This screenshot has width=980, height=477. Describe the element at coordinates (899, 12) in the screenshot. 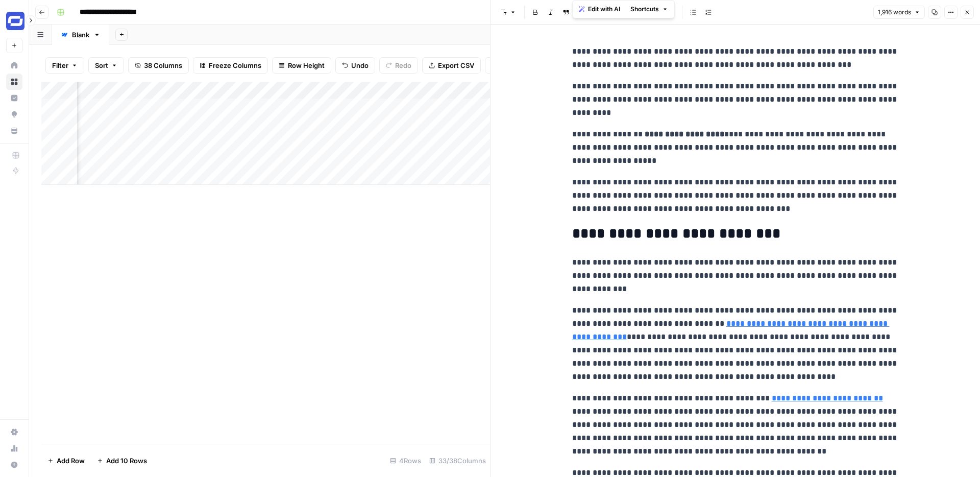

I see `button: 1,916 words` at that location.